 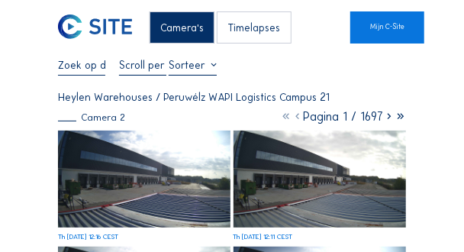 I want to click on img: image_53702095, so click(x=144, y=178).